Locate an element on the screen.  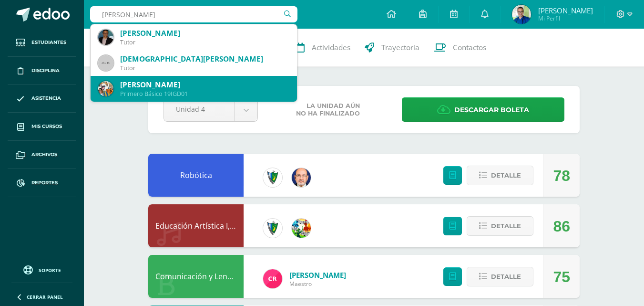
img: 6b7a2a75a6c7e6282b1a1fdce061224c.png is located at coordinates (301, 177).